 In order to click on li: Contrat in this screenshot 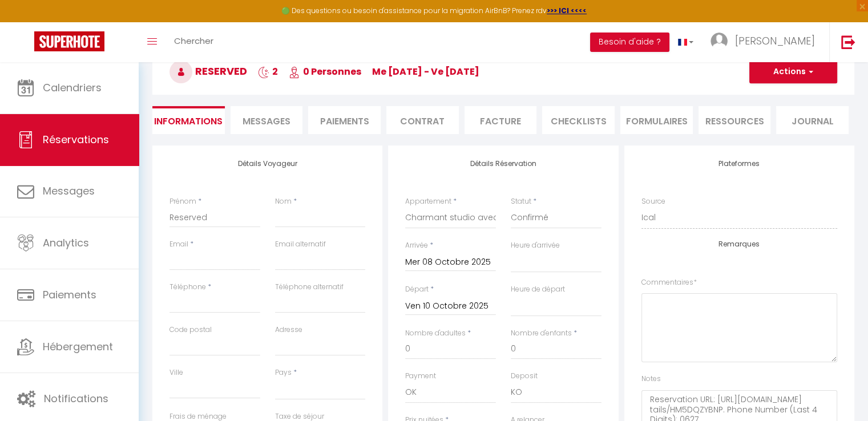, I will do `click(422, 119)`.